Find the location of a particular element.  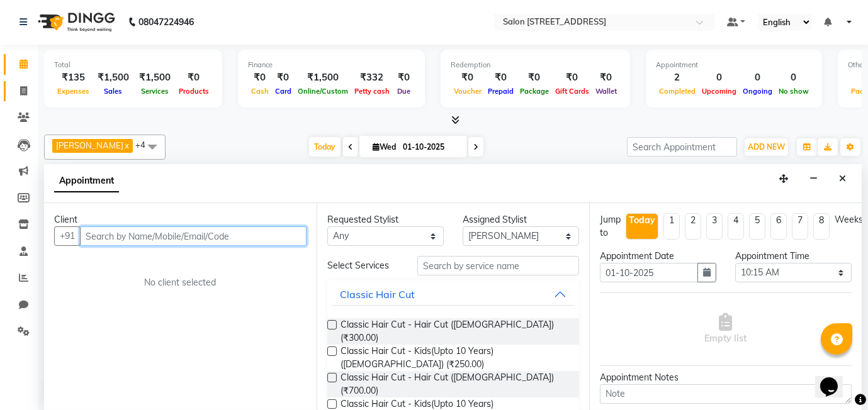

li: 3 is located at coordinates (714, 227).